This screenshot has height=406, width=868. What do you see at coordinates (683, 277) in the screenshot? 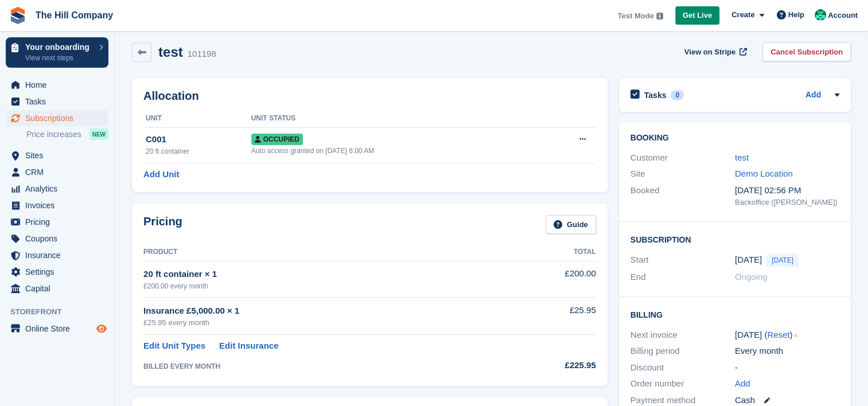
I see `div: End` at bounding box center [683, 277].